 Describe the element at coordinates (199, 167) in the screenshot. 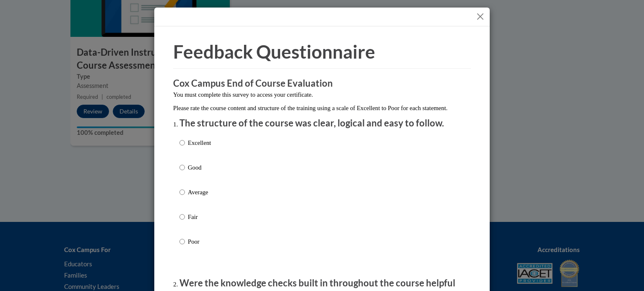

I see `p: Good` at that location.